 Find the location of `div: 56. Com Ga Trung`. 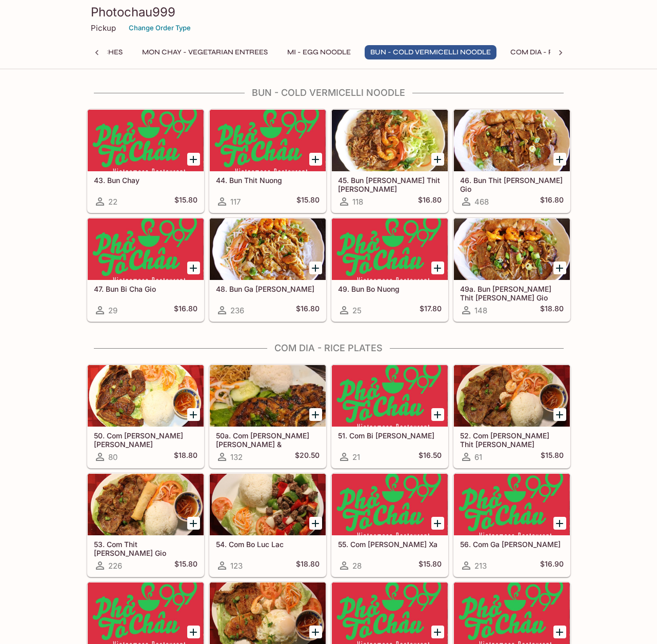

div: 56. Com Ga Trung is located at coordinates (512, 505).